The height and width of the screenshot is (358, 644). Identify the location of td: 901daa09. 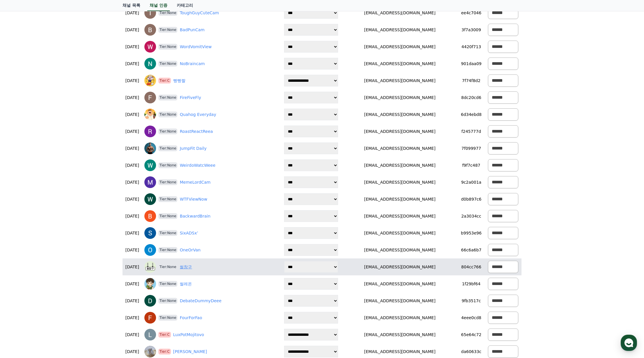
(472, 64).